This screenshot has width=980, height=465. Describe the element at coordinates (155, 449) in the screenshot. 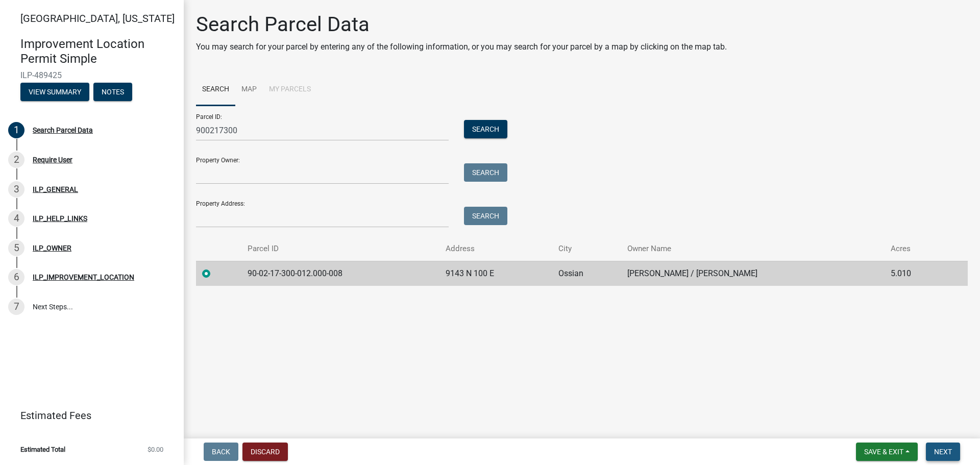

I see `span: $0.00` at that location.